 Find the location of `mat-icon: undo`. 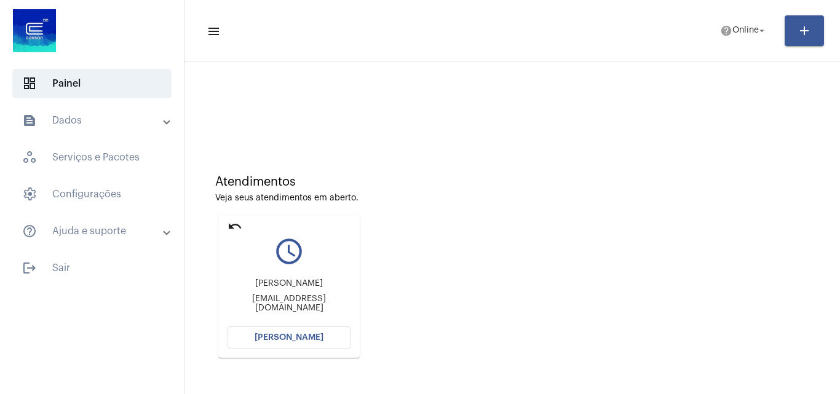

mat-icon: undo is located at coordinates (235, 226).